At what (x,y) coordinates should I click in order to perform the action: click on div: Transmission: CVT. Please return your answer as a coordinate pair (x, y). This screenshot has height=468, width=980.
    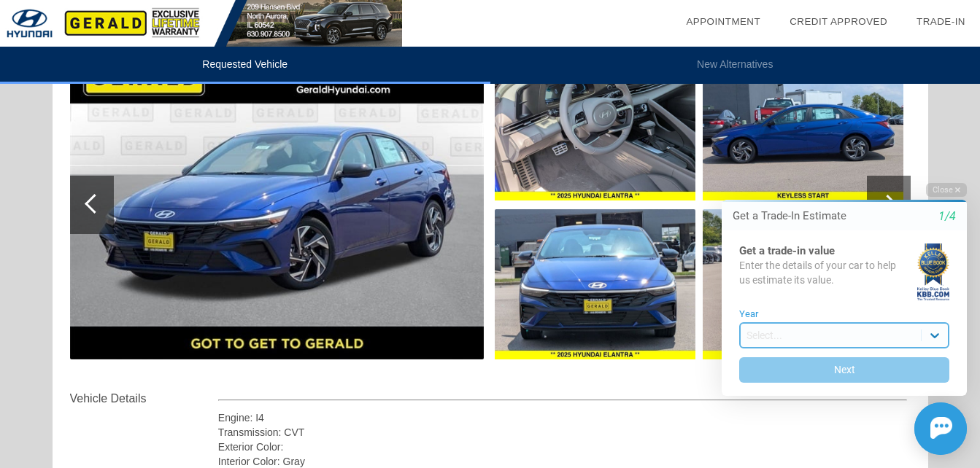
    Looking at the image, I should click on (563, 433).